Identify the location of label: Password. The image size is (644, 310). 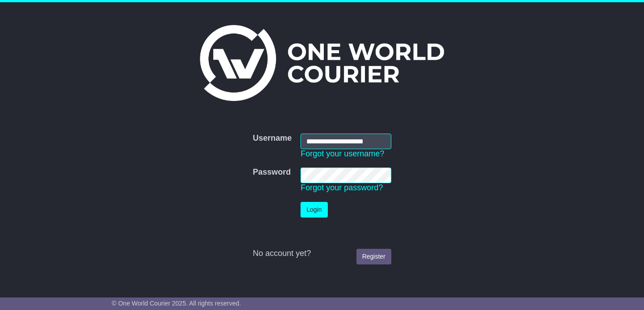
(271, 172).